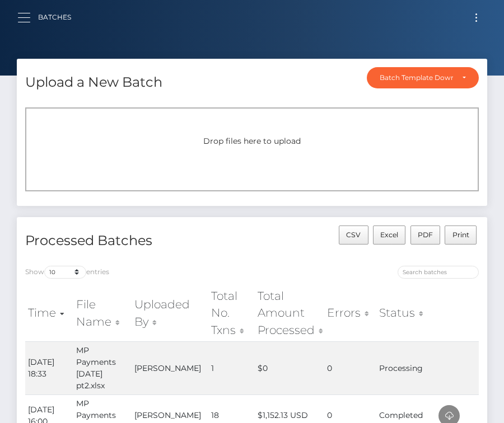 This screenshot has height=423, width=504. What do you see at coordinates (425, 234) in the screenshot?
I see `span: PDF` at bounding box center [425, 234].